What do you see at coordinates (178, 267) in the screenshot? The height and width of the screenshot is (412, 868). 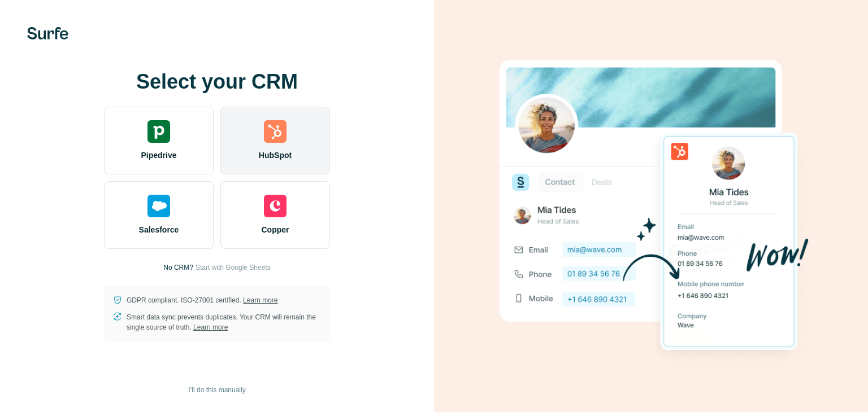 I see `p: No CRM?` at bounding box center [178, 267].